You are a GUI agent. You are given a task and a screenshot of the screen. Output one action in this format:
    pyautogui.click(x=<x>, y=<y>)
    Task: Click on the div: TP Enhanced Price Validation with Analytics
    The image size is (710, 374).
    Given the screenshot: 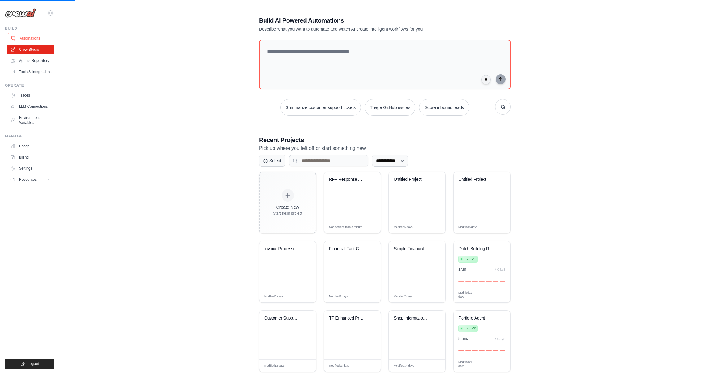 What is the action you would take?
    pyautogui.click(x=348, y=319)
    